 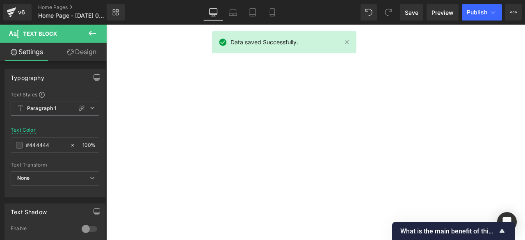 I want to click on span: Text Block, so click(x=40, y=34).